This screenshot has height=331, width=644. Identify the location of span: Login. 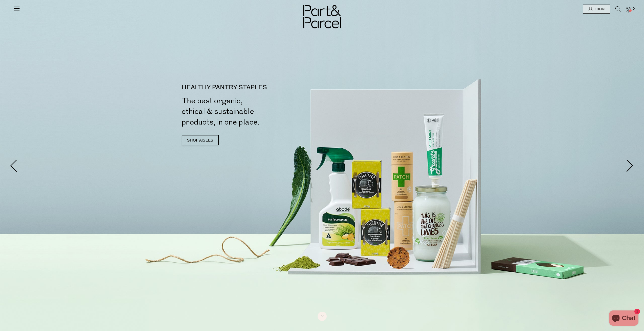
(599, 9).